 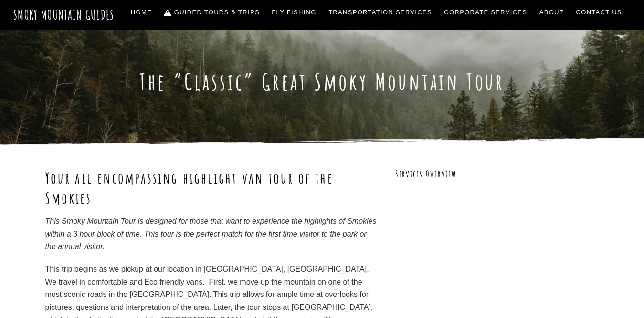 What do you see at coordinates (212, 13) in the screenshot?
I see `a: Guided Tours & Trips` at bounding box center [212, 13].